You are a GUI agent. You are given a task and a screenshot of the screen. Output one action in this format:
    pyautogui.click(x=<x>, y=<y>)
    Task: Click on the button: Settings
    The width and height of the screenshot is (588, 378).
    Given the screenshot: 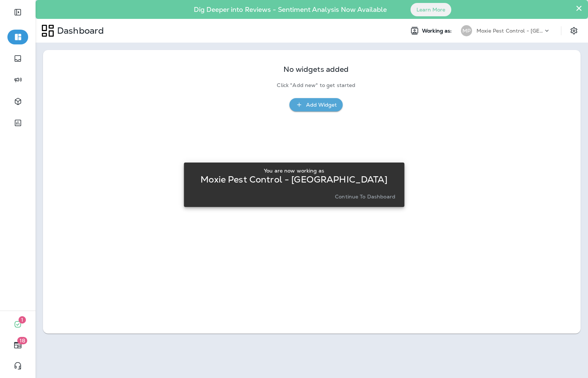 What is the action you would take?
    pyautogui.click(x=574, y=31)
    